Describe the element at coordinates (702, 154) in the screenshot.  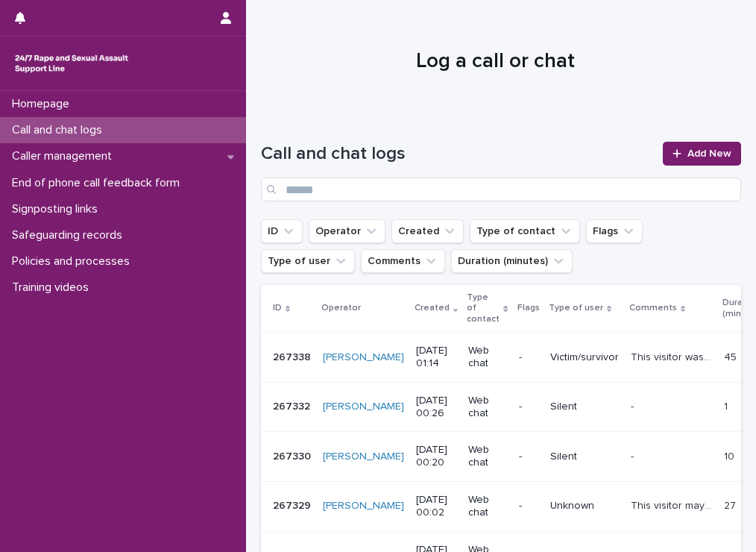
I see `a: Add New` at that location.